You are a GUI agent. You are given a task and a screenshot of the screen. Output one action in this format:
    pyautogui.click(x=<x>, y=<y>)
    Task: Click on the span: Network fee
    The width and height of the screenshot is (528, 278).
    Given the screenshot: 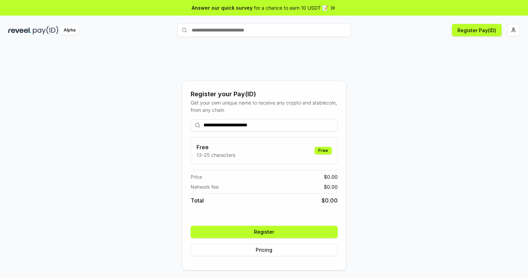 What is the action you would take?
    pyautogui.click(x=205, y=187)
    